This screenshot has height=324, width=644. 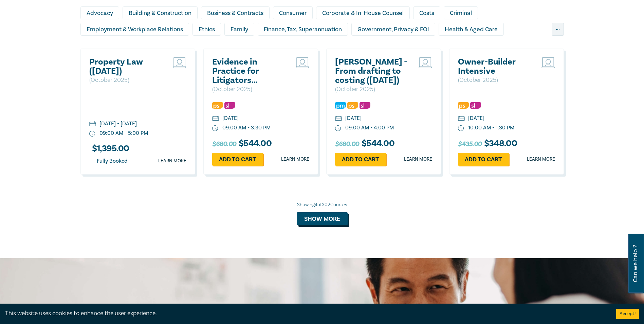 I want to click on div: Consumer, so click(x=293, y=13).